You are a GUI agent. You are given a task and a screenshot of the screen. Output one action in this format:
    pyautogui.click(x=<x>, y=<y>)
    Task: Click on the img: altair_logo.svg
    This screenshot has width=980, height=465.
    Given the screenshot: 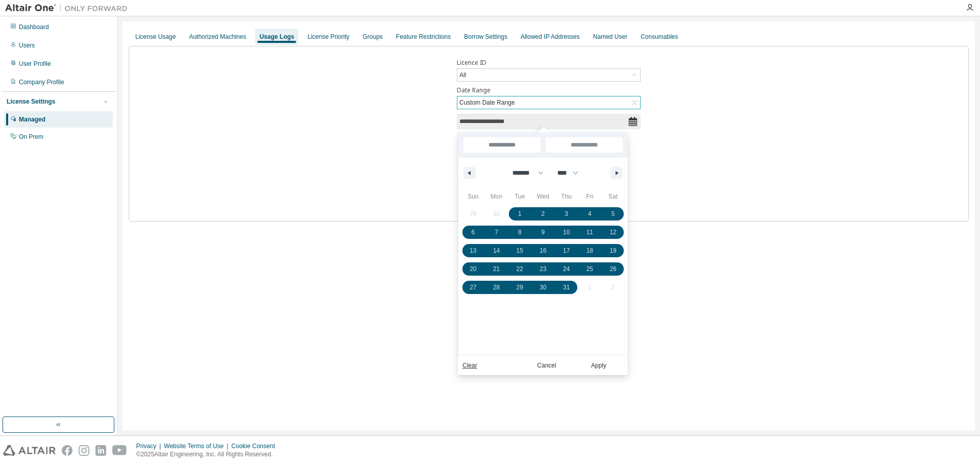 What is the action you would take?
    pyautogui.click(x=29, y=450)
    